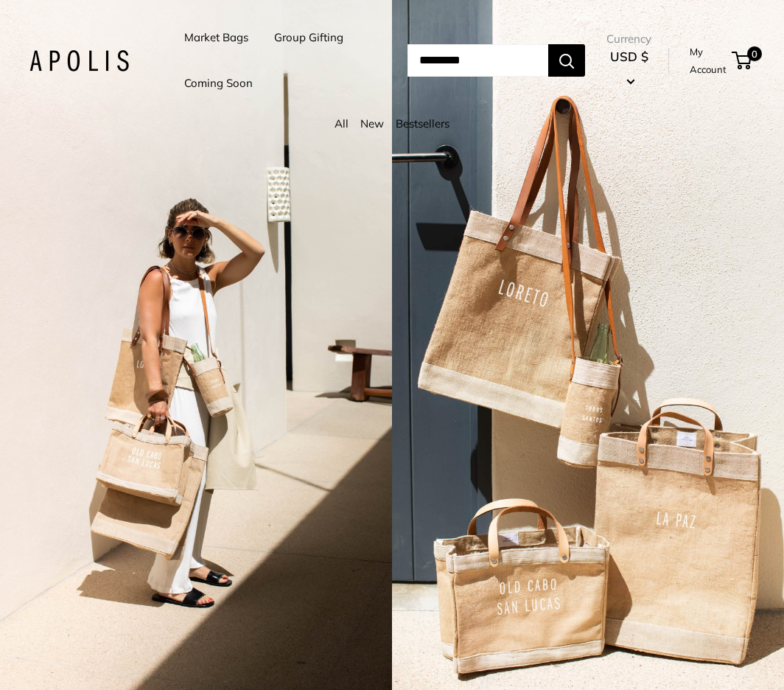 The height and width of the screenshot is (690, 784). I want to click on span: 0, so click(754, 53).